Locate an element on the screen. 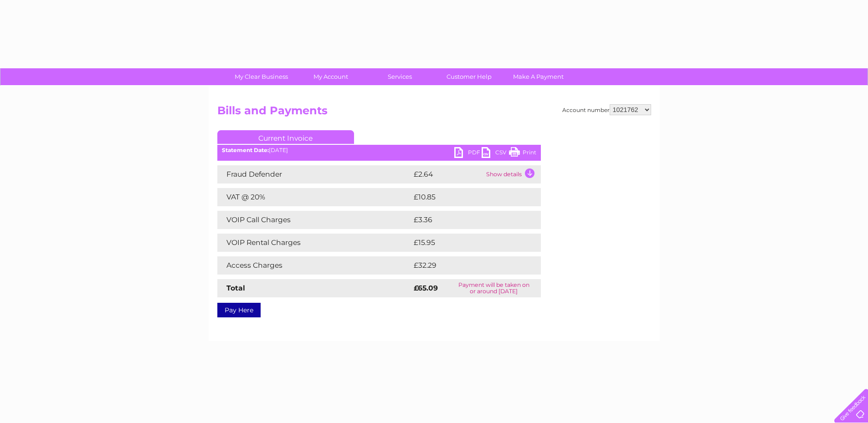 The width and height of the screenshot is (868, 423). td: VAT @ 20% is located at coordinates (315, 197).